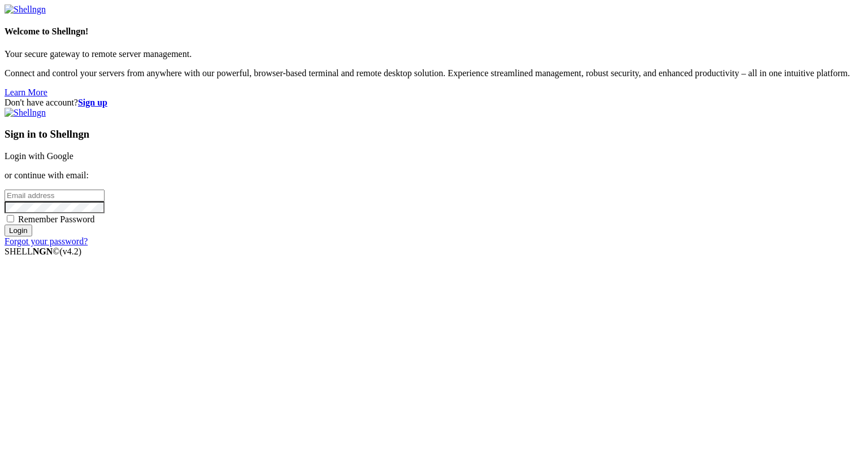 Image resolution: width=868 pixels, height=470 pixels. I want to click on p: or continue with email:, so click(434, 176).